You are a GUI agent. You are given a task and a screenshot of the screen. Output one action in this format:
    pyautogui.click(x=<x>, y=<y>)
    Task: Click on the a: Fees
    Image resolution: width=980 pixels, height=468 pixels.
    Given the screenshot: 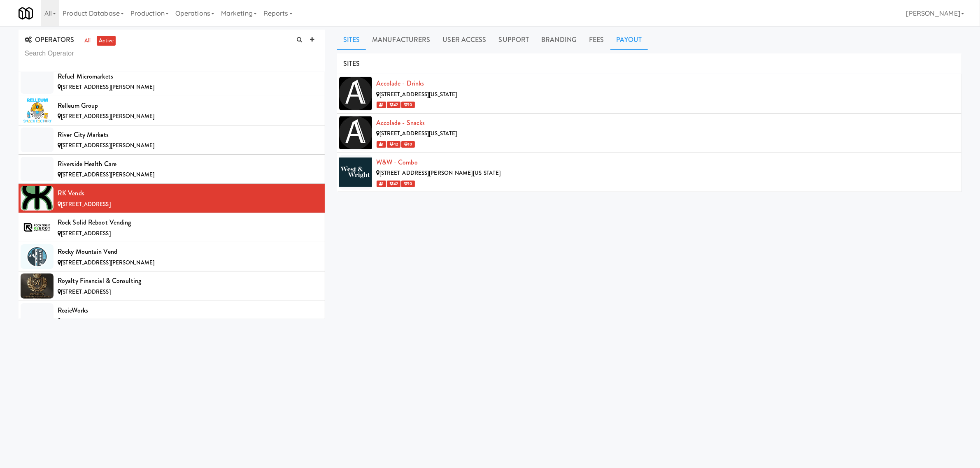 What is the action you would take?
    pyautogui.click(x=597, y=40)
    